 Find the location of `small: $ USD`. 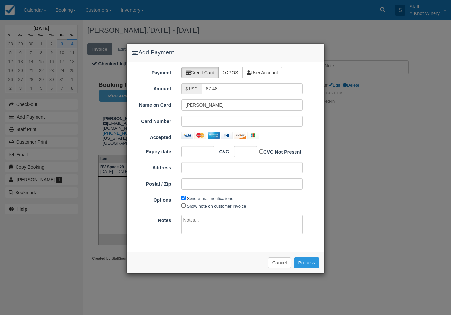

small: $ USD is located at coordinates (191, 89).